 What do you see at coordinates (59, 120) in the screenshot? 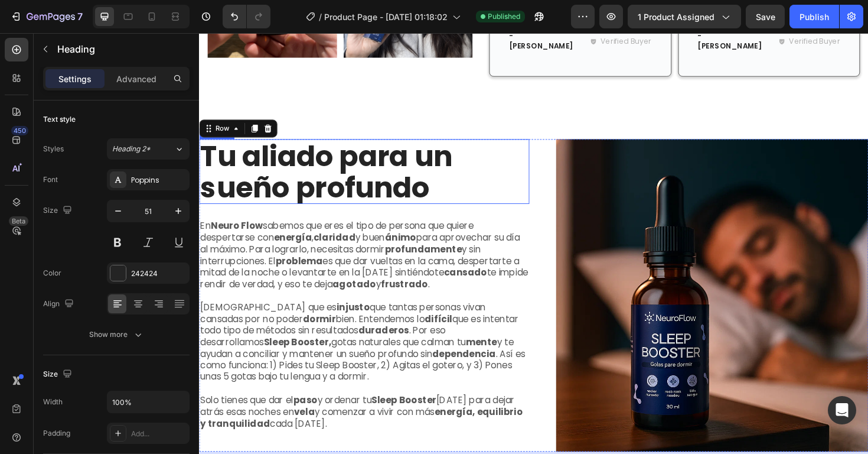
I see `div: Text style` at bounding box center [59, 120].